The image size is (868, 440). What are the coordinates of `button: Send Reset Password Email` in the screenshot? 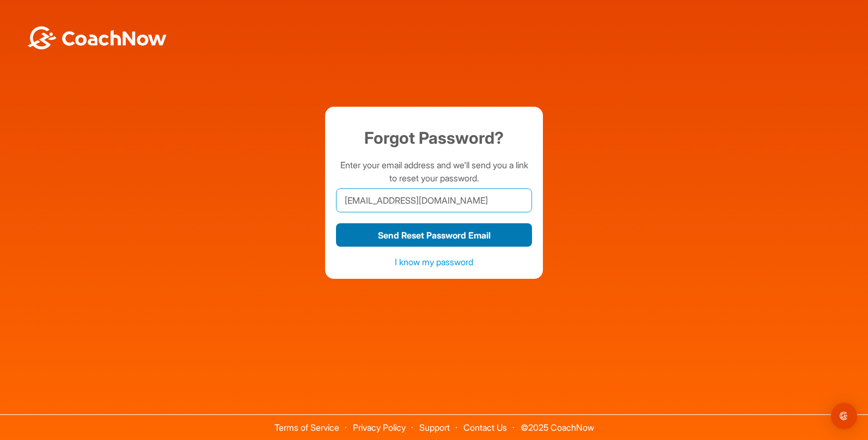 It's located at (434, 235).